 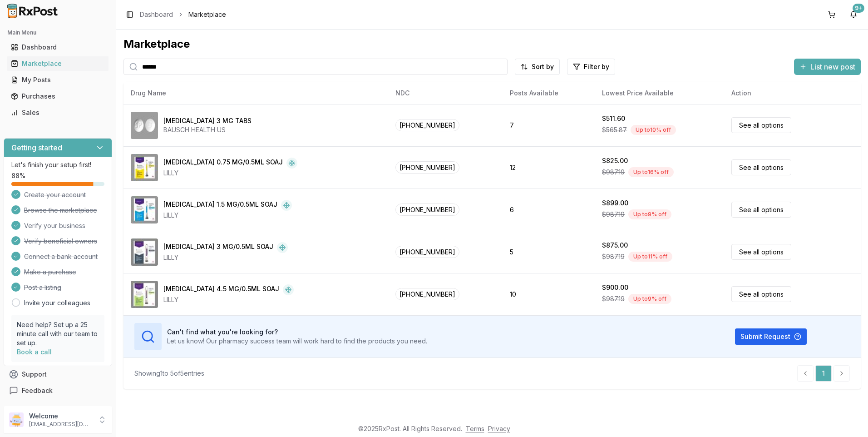 What do you see at coordinates (297, 332) in the screenshot?
I see `h3: Can't find what you're looking for?` at bounding box center [297, 332].